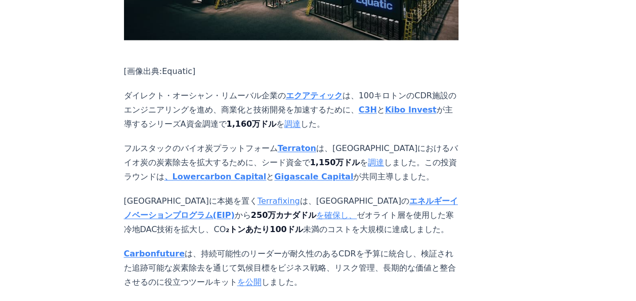 The height and width of the screenshot is (301, 636). I want to click on strong: 1,160万ドル, so click(251, 124).